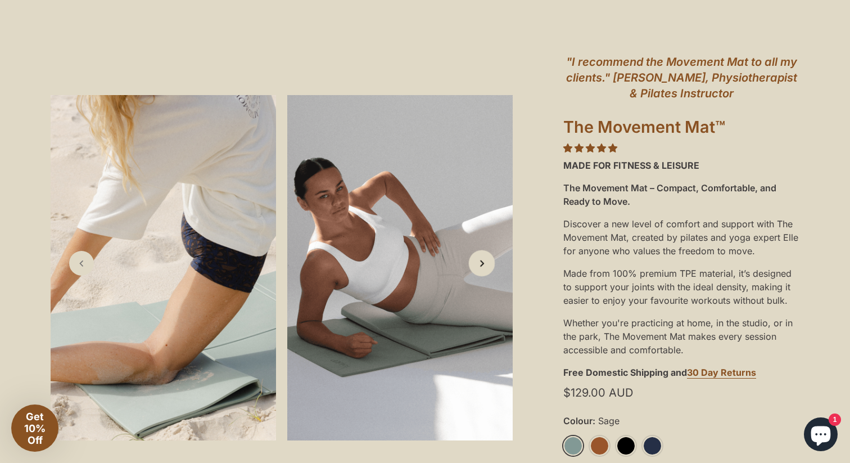 This screenshot has width=850, height=463. Describe the element at coordinates (573, 445) in the screenshot. I see `a: Sage` at that location.